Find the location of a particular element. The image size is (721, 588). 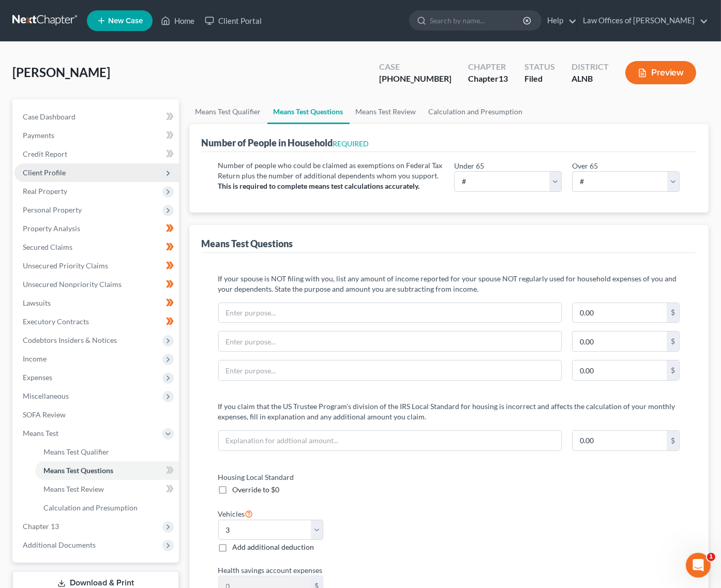

div: Filed is located at coordinates (540, 79).